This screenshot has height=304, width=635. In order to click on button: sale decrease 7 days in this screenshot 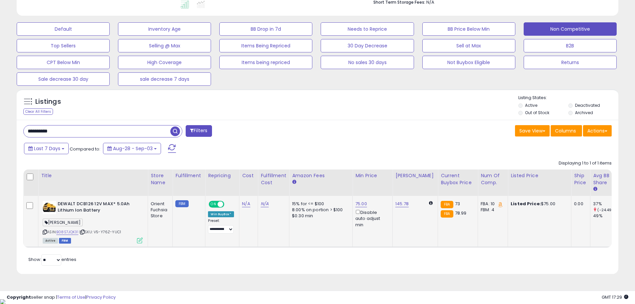, I will do `click(164, 79)`.